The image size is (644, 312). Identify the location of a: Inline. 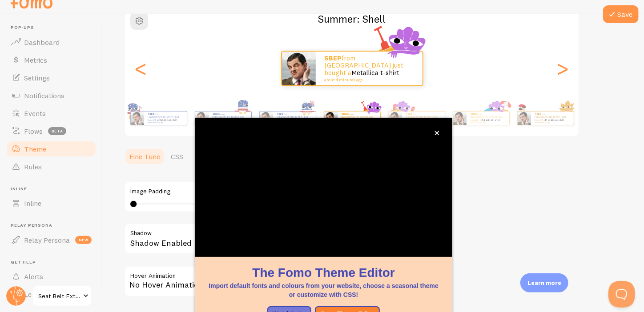
(51, 203).